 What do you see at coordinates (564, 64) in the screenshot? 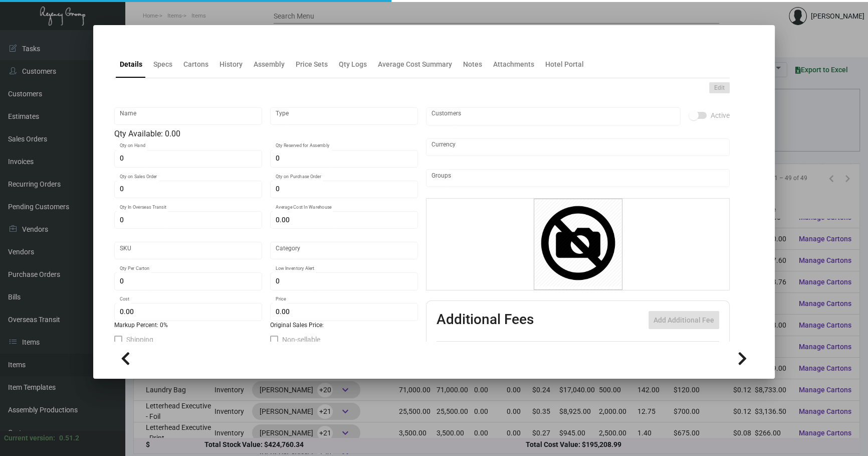
I see `div: Hotel Portal` at bounding box center [564, 64].